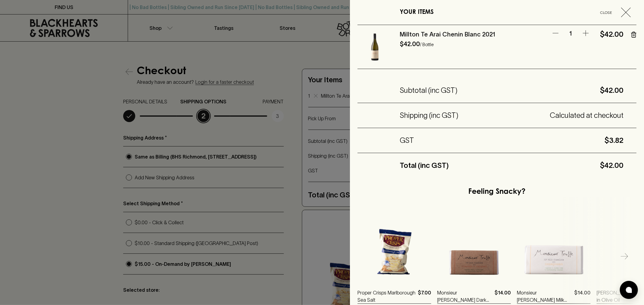 The height and width of the screenshot is (305, 644). I want to click on span: Close, so click(606, 12).